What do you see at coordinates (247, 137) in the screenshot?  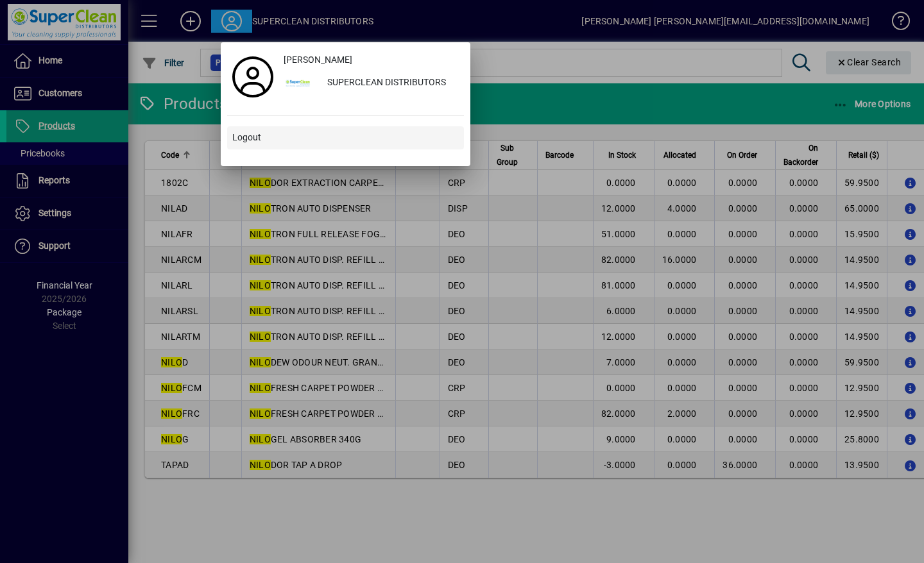 I see `span: Logout` at bounding box center [247, 137].